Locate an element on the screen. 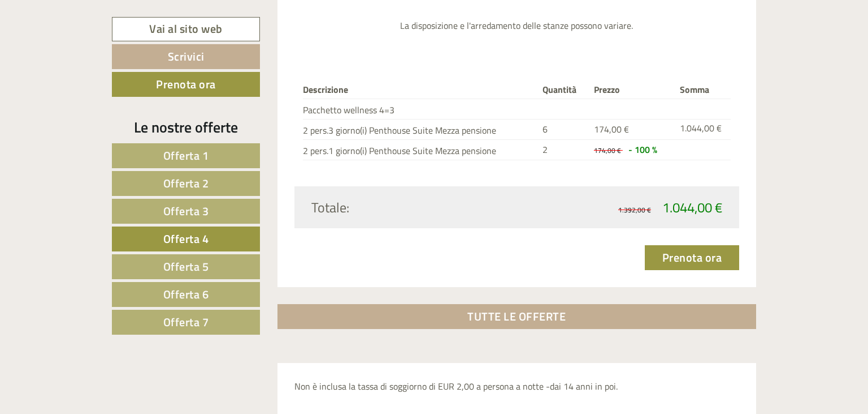  th: Somma is located at coordinates (703, 89).